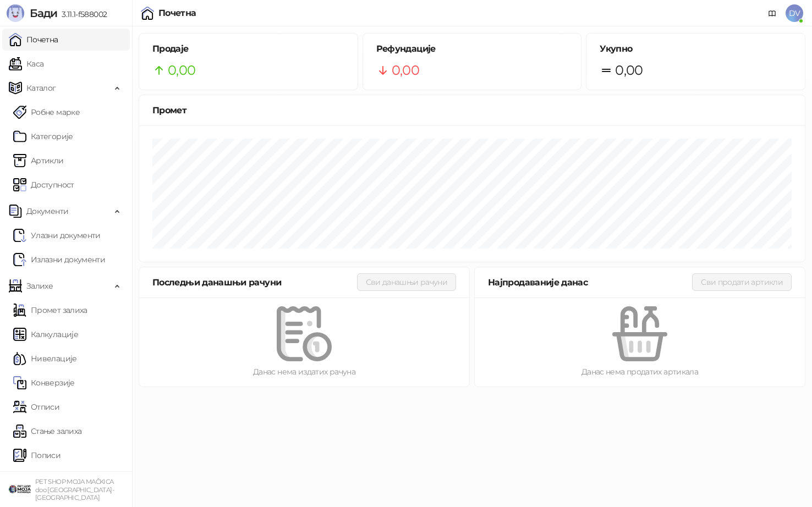 The width and height of the screenshot is (812, 507). What do you see at coordinates (47, 211) in the screenshot?
I see `span: Документи` at bounding box center [47, 211].